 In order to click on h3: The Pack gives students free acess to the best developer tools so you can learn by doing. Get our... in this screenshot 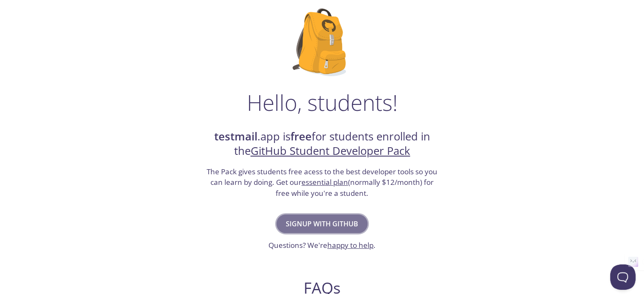, I will do `click(322, 182)`.